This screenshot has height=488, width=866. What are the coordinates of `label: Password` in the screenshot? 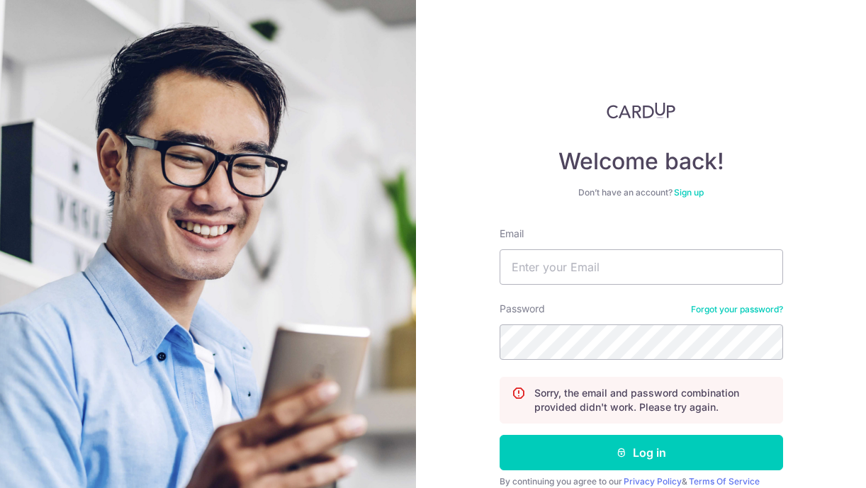 It's located at (522, 309).